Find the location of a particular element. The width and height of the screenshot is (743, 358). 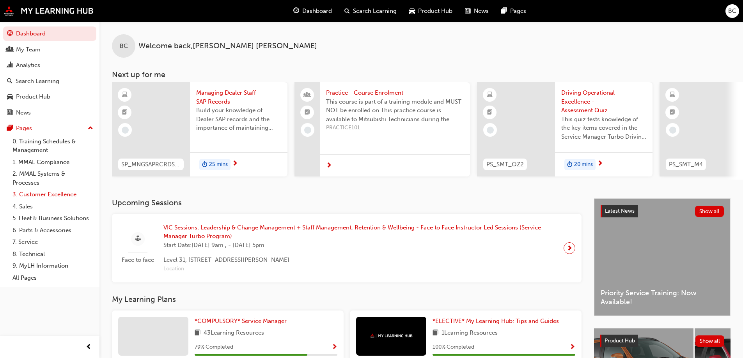

a: Analytics is located at coordinates (50, 65).